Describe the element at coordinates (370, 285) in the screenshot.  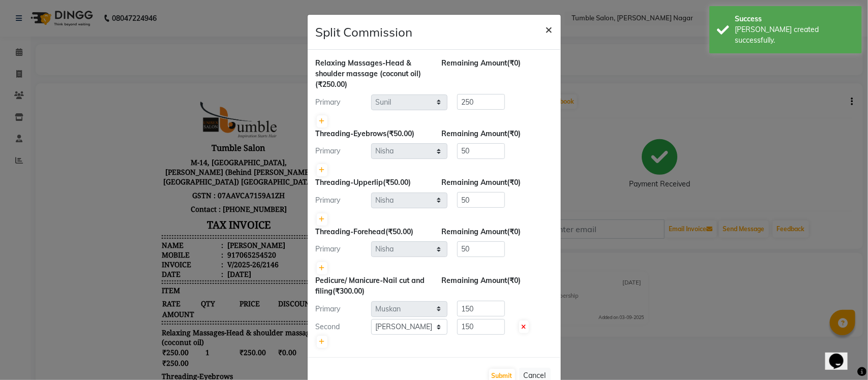
I see `span: Pedicure/ Manicure-Nail cut and filing` at that location.